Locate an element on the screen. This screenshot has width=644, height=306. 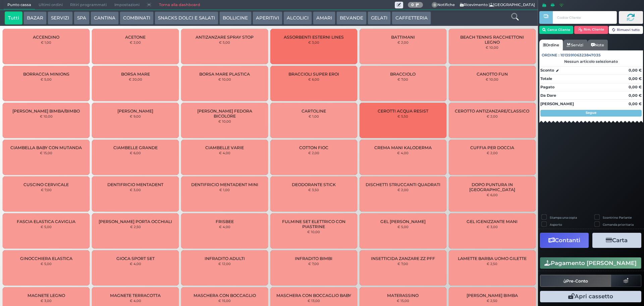
label: Comanda prioritaria is located at coordinates (618, 224).